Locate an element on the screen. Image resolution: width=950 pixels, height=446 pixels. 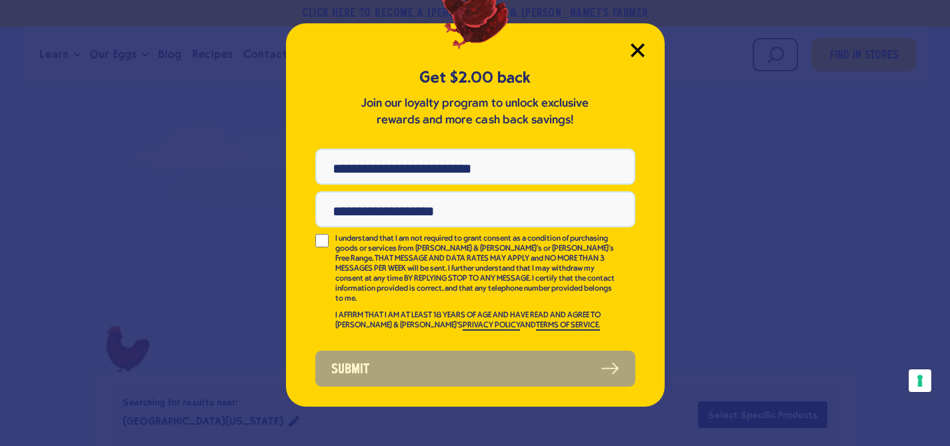
a: PRIVACY POLICY is located at coordinates (491, 326).